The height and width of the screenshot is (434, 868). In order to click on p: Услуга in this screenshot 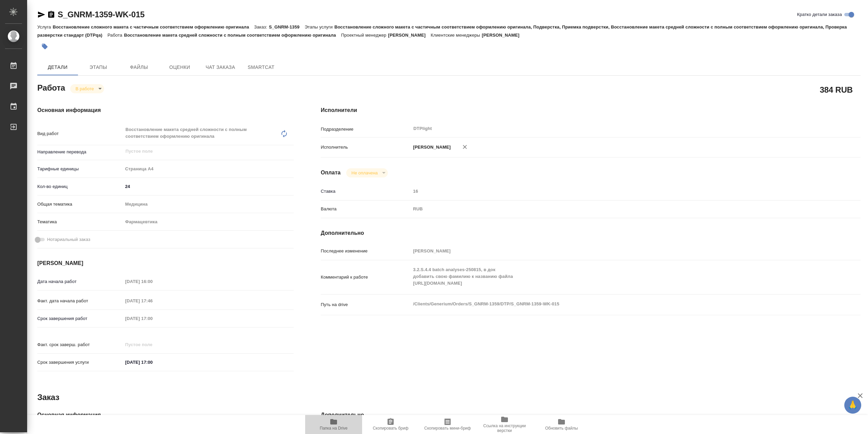, I will do `click(45, 27)`.